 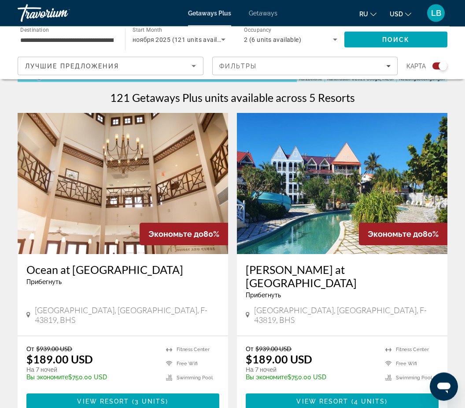 What do you see at coordinates (62, 13) in the screenshot?
I see `a: Travorium` at bounding box center [62, 13].